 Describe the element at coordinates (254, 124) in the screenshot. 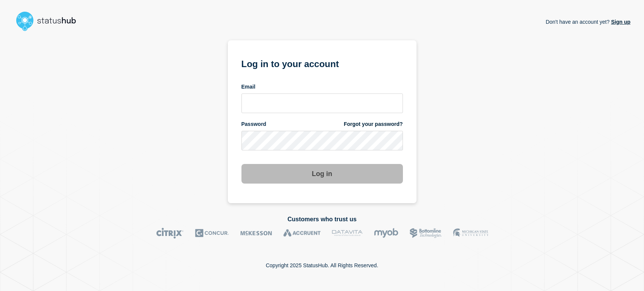

I see `span: Password` at that location.